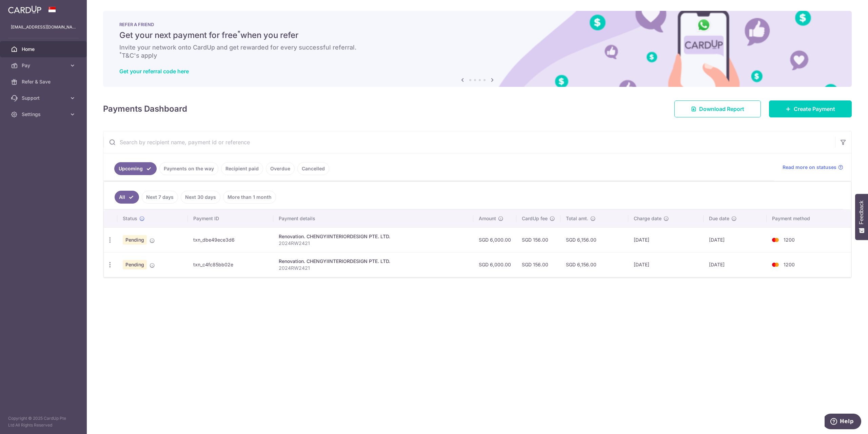 The image size is (868, 434). I want to click on a: Overdue, so click(280, 168).